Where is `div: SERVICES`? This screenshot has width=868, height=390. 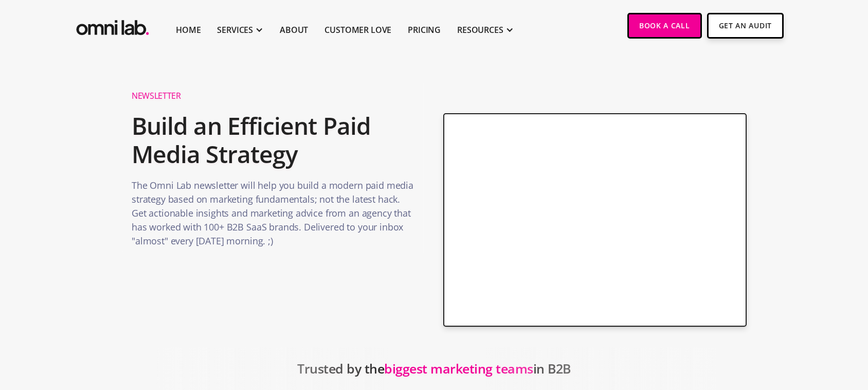 div: SERVICES is located at coordinates (235, 30).